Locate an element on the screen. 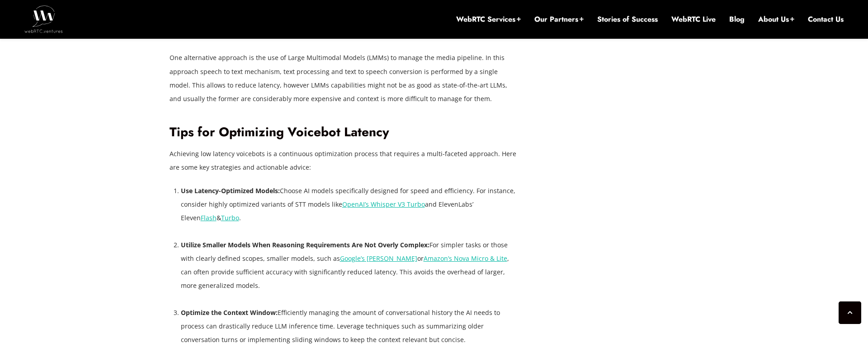 This screenshot has width=868, height=361. a: Contact Us is located at coordinates (825, 19).